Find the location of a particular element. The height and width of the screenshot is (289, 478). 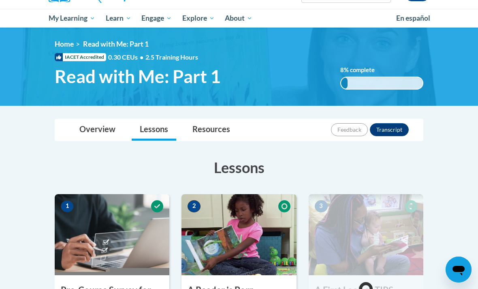

span: 0.30 CEUs is located at coordinates (127, 57).